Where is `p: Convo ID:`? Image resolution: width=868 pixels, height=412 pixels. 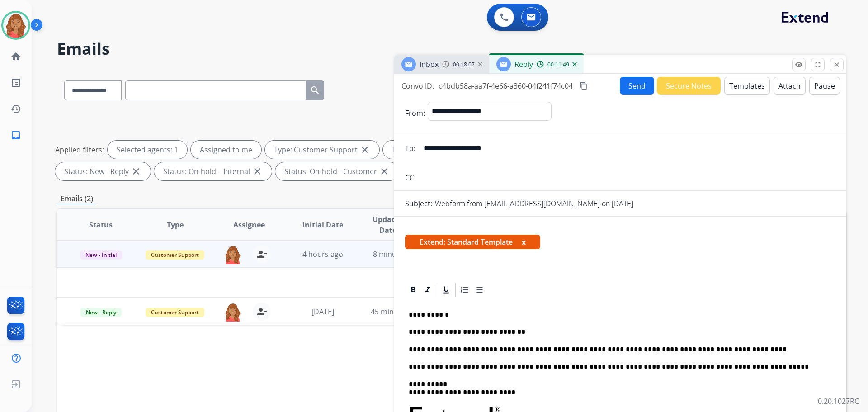 p: Convo ID: is located at coordinates (418, 86).